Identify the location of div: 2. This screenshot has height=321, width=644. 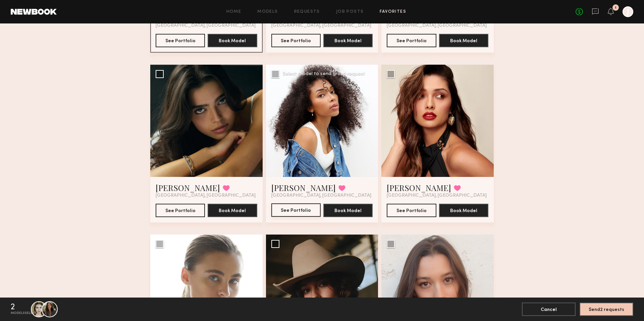
(13, 308).